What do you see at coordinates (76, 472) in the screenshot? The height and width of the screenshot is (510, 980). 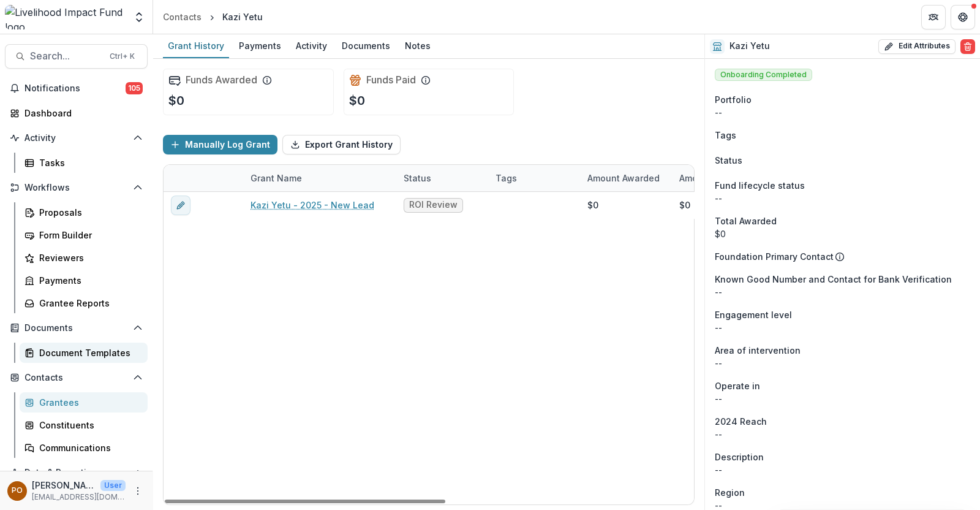 I see `button: Open Data & Reporting` at bounding box center [76, 472].